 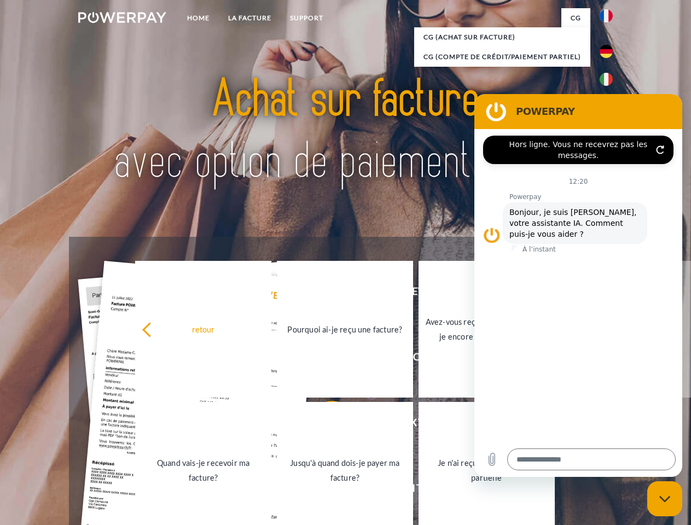 What do you see at coordinates (487, 329) in the screenshot?
I see `div: Avez-vous reçu mes paiements, ai-je encore un solde ouvert?` at bounding box center [487, 329].